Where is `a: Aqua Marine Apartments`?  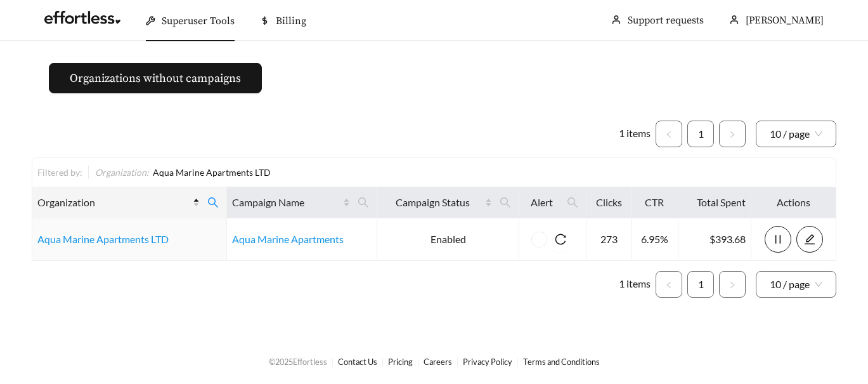
a: Aqua Marine Apartments is located at coordinates (288, 239).